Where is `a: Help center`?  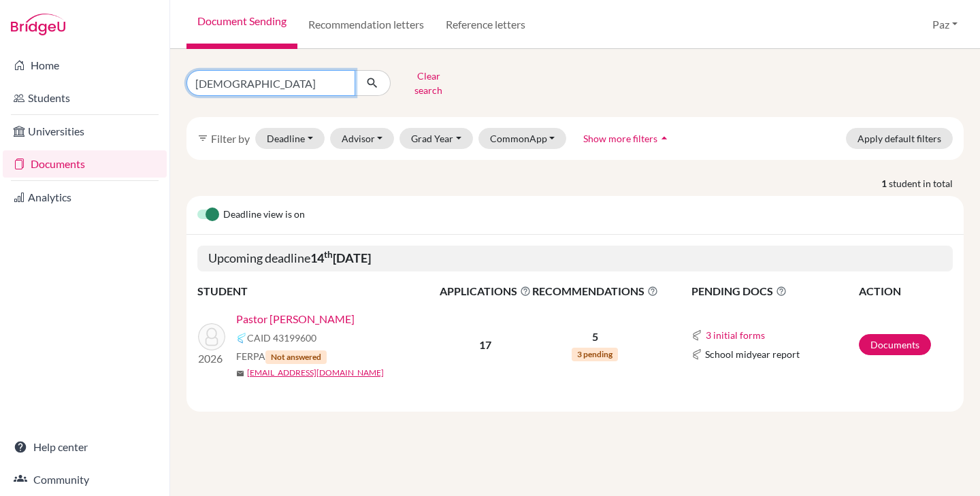 a: Help center is located at coordinates (85, 447).